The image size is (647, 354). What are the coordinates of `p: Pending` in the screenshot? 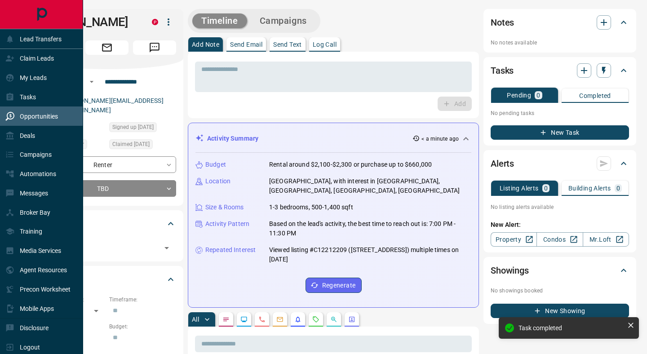 It's located at (519, 95).